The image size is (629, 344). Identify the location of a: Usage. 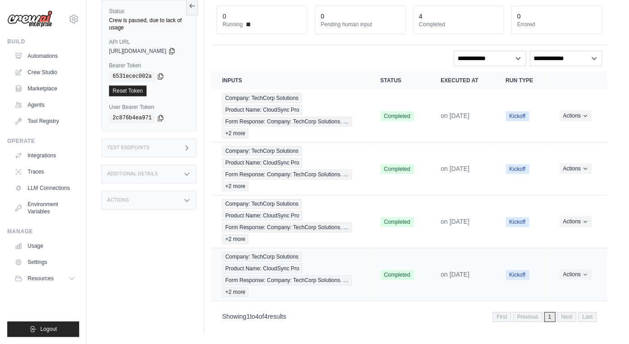
(45, 246).